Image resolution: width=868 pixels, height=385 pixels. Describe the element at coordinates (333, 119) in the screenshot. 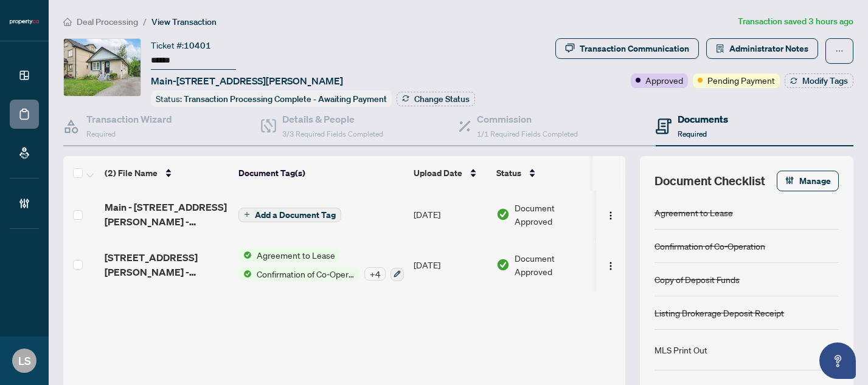

I see `h4: Details & People` at that location.